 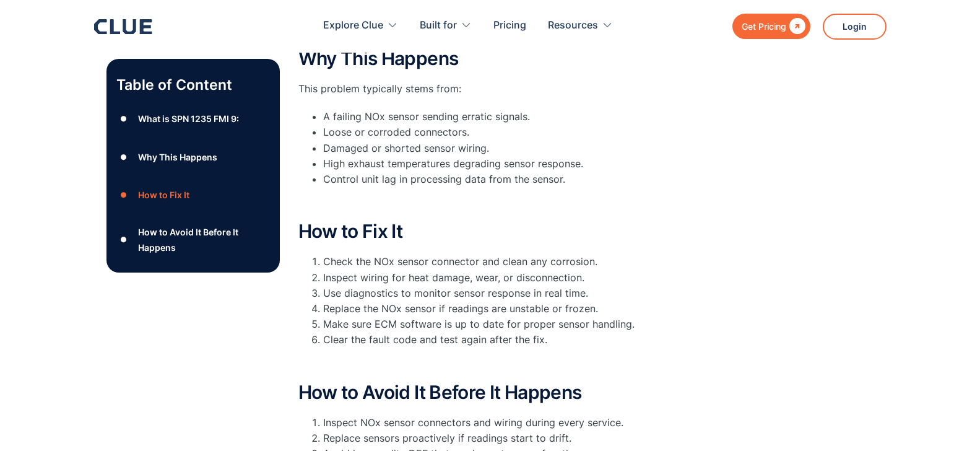 I want to click on a: ●How to Fix It, so click(x=193, y=195).